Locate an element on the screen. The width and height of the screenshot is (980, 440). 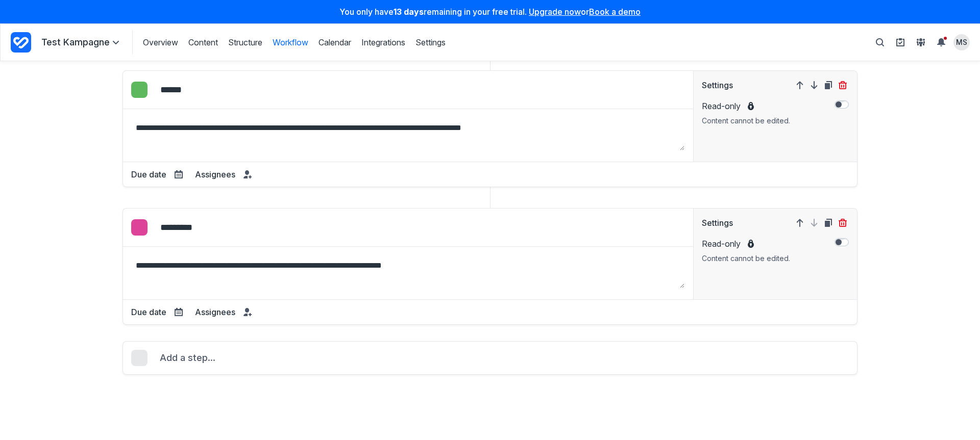
a: Structure is located at coordinates (245, 42).